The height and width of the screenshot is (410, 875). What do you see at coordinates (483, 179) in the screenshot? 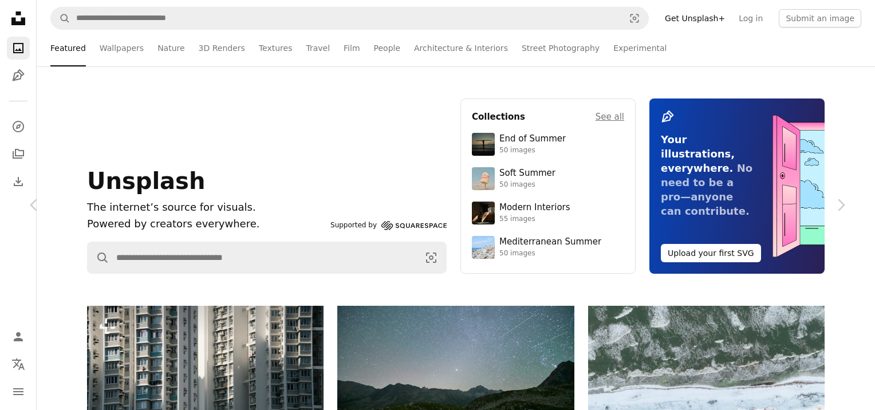
I see `img: premium_photo-1749544311043-3a6a0c8d54af` at bounding box center [483, 179].